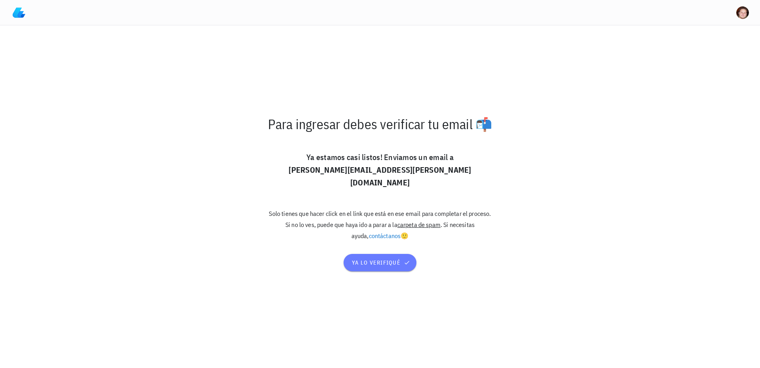  What do you see at coordinates (380, 224) in the screenshot?
I see `p: Solo tienes que hacer click en el link que está en ese email para completar el proceso. Si no lo ...` at bounding box center [380, 224].